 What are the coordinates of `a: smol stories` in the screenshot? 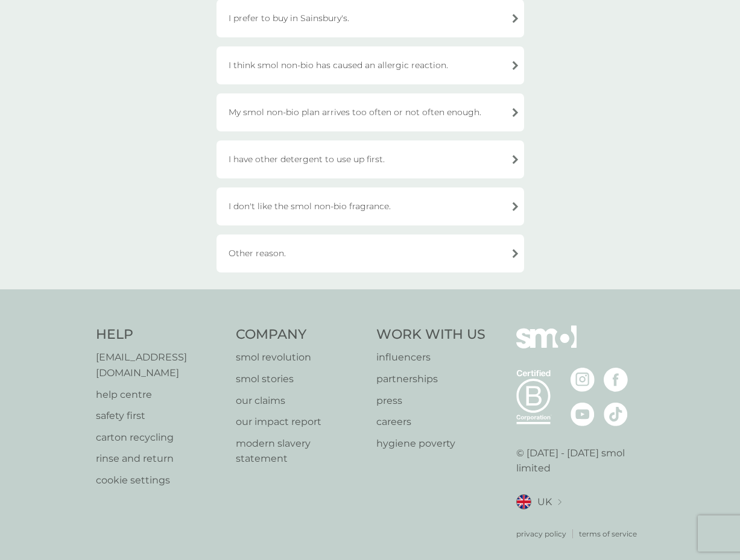 It's located at (300, 379).